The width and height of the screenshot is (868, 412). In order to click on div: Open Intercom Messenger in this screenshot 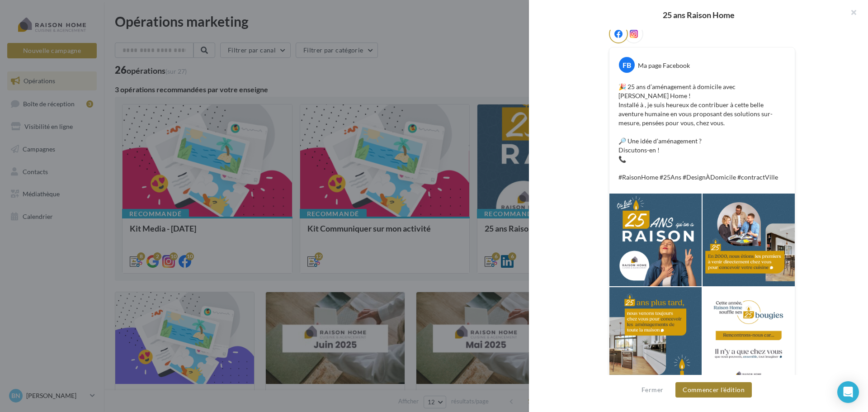, I will do `click(848, 392)`.